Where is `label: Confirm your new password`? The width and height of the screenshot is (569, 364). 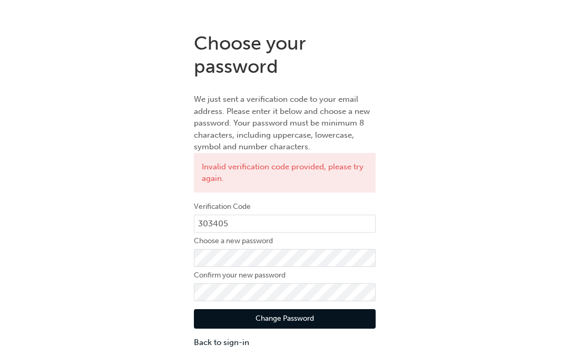
label: Confirm your new password is located at coordinates (285, 275).